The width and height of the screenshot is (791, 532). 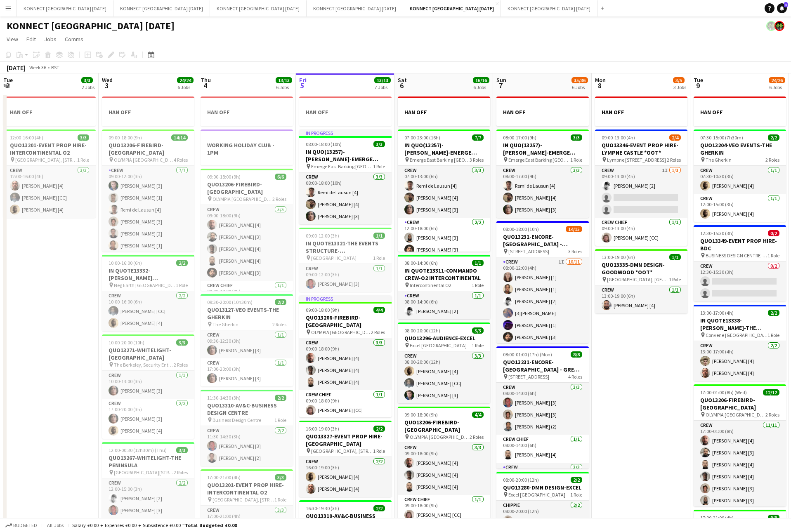 What do you see at coordinates (740, 281) in the screenshot?
I see `app-card-role: Crew0/212:30-15:30 (3h)` at bounding box center [740, 281].